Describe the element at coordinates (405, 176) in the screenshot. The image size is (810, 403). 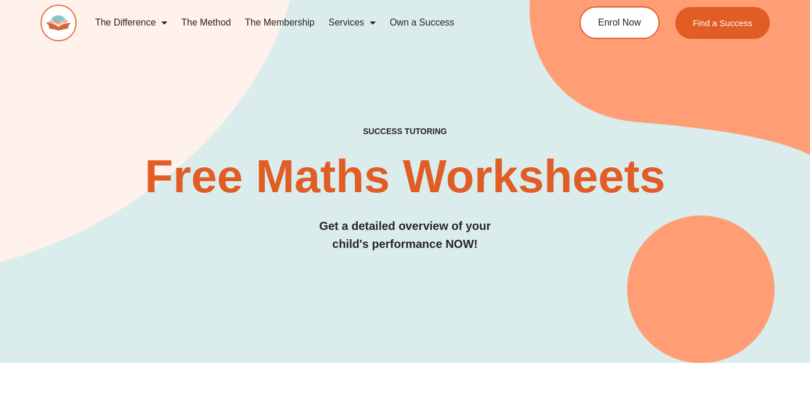
I see `h2: Free Maths Worksheets​` at that location.